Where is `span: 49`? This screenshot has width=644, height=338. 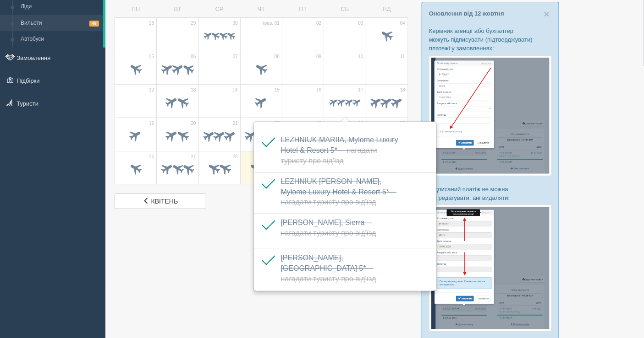
span: 49 is located at coordinates (94, 24).